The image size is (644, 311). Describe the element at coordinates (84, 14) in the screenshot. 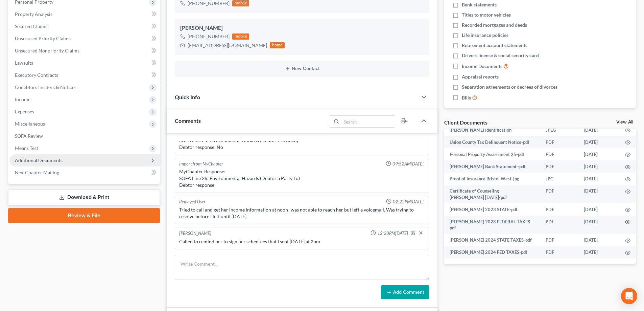

I see `a: Property Analysis` at that location.